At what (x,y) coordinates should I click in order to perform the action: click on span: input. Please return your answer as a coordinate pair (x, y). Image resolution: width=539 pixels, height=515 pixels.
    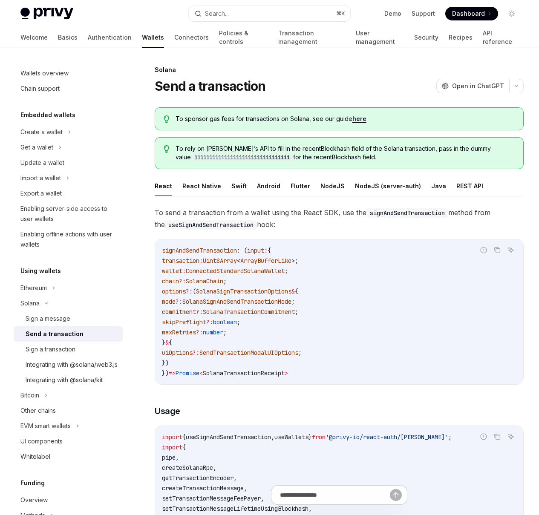
    Looking at the image, I should click on (256, 250).